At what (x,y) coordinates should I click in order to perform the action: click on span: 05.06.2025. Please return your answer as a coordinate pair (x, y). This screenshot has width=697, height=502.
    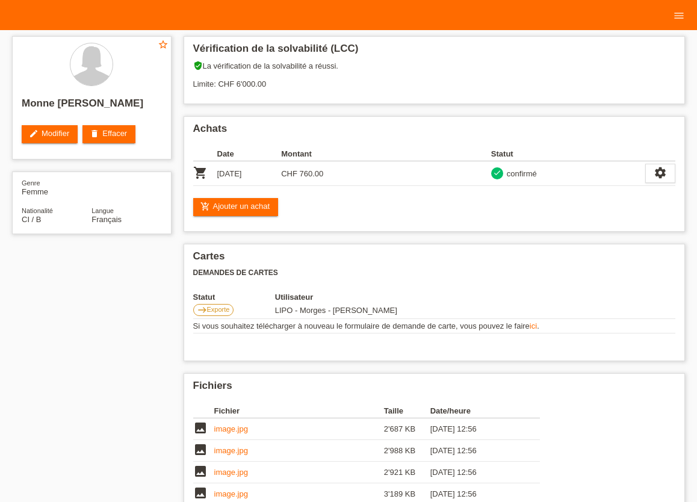
    Looking at the image, I should click on (336, 310).